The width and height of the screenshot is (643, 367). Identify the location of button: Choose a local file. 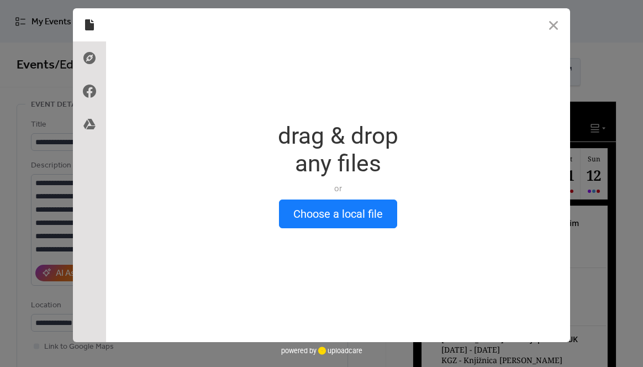
(338, 214).